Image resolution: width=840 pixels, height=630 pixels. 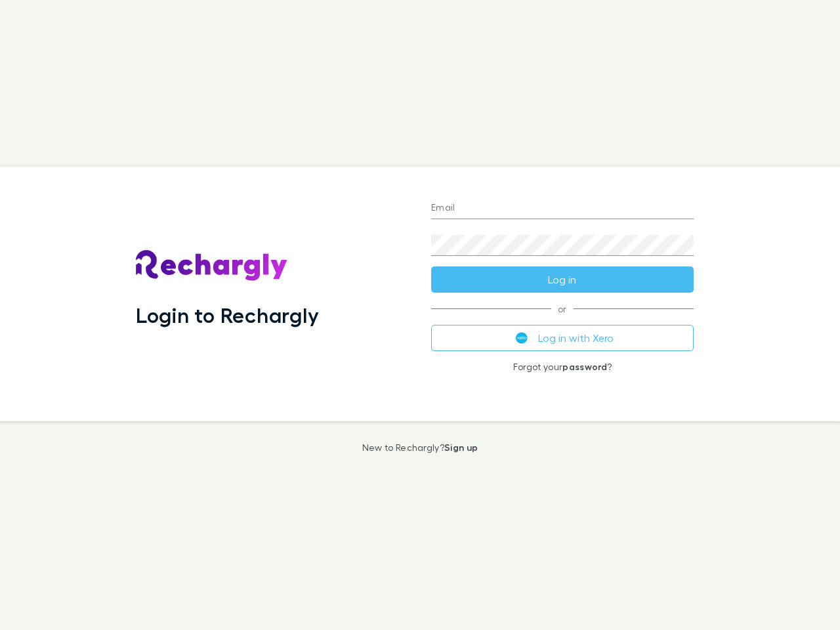 I want to click on a: Sign up, so click(x=461, y=447).